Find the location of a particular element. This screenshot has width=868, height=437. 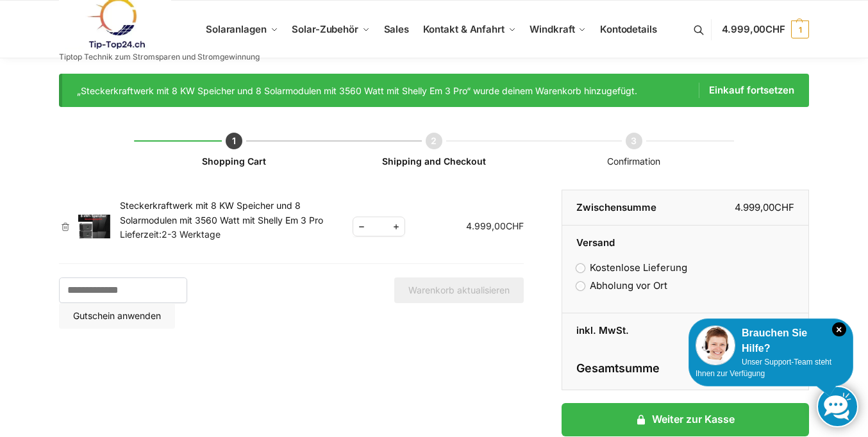

th: inkl. MwSt. is located at coordinates (624, 331).